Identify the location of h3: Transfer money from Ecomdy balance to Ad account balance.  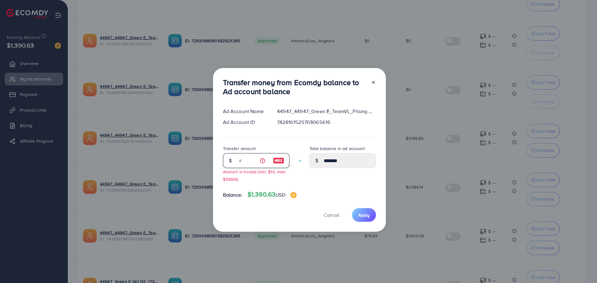
(295, 87).